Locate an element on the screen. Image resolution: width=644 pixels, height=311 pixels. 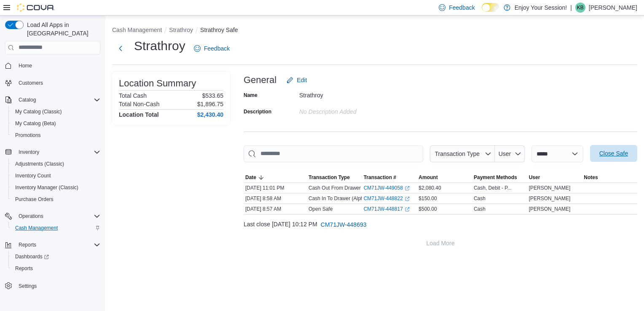
label: Description is located at coordinates (257, 112).